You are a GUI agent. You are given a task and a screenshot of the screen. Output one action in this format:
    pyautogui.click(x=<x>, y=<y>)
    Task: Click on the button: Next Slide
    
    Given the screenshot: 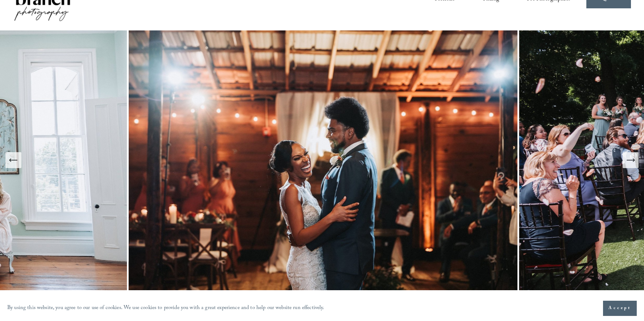 What is the action you would take?
    pyautogui.click(x=630, y=160)
    